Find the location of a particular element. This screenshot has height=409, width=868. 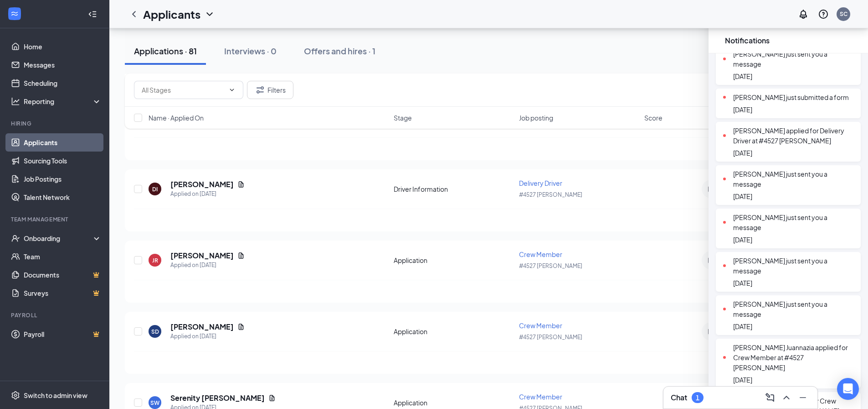

svg: WorkstreamLogo is located at coordinates (14, 14).